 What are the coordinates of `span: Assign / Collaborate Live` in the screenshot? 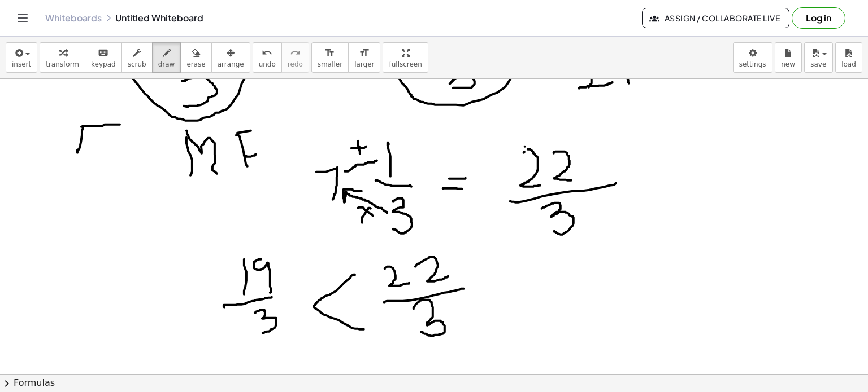 It's located at (715, 18).